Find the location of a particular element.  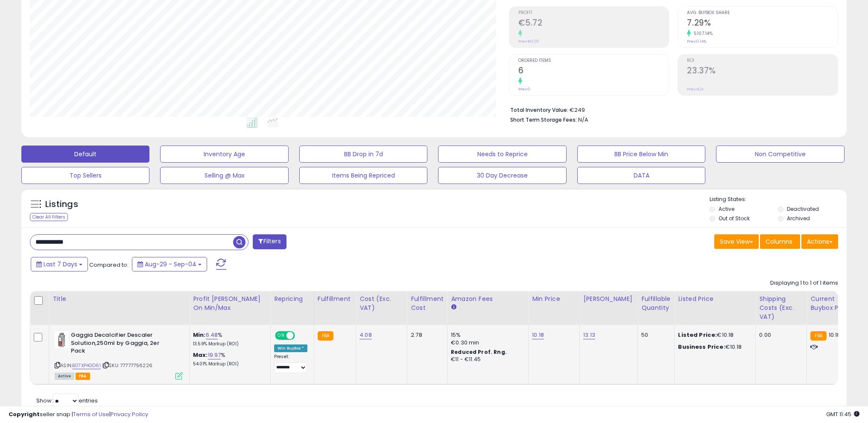

span: Show: entries is located at coordinates (67, 401).